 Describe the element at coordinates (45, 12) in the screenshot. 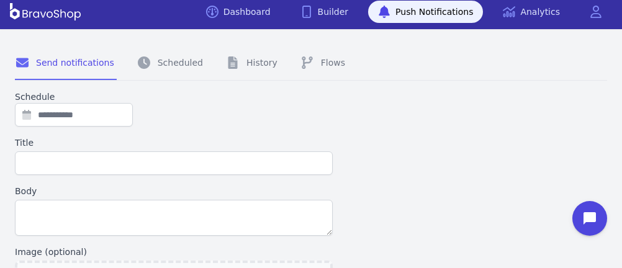

I see `img: BravoShop` at that location.